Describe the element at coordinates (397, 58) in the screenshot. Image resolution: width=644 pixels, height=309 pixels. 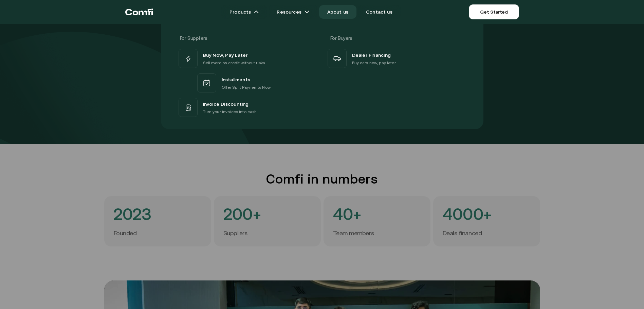
I see `a: Dealer FinancingBuy cars now, pay later` at that location.